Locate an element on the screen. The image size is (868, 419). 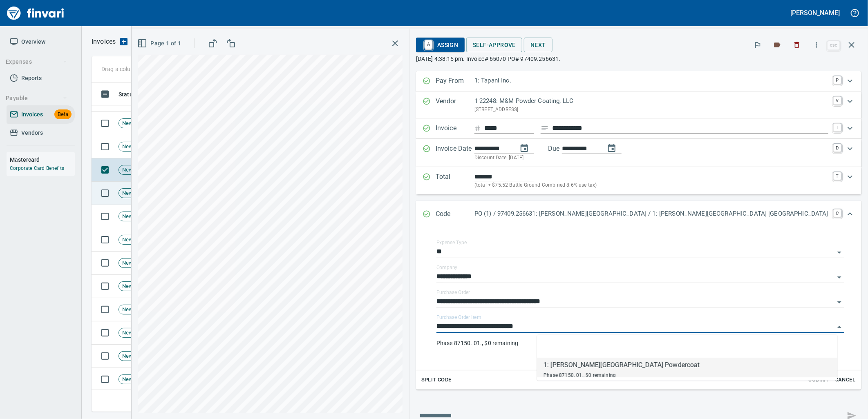
a: T is located at coordinates (837, 176).